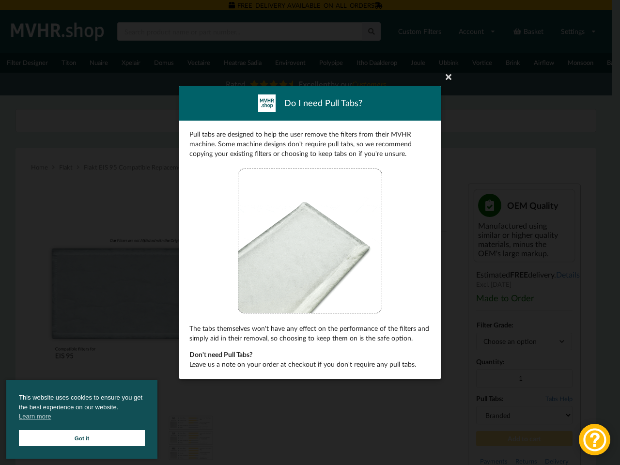 The height and width of the screenshot is (465, 620). Describe the element at coordinates (35, 417) in the screenshot. I see `a: cookies - Learn more` at that location.